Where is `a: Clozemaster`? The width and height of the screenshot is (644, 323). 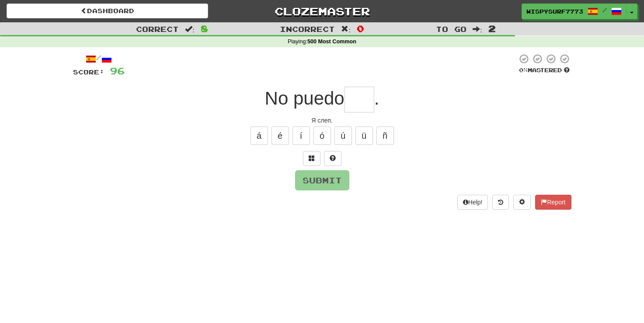
a: Clozemaster is located at coordinates (322, 11).